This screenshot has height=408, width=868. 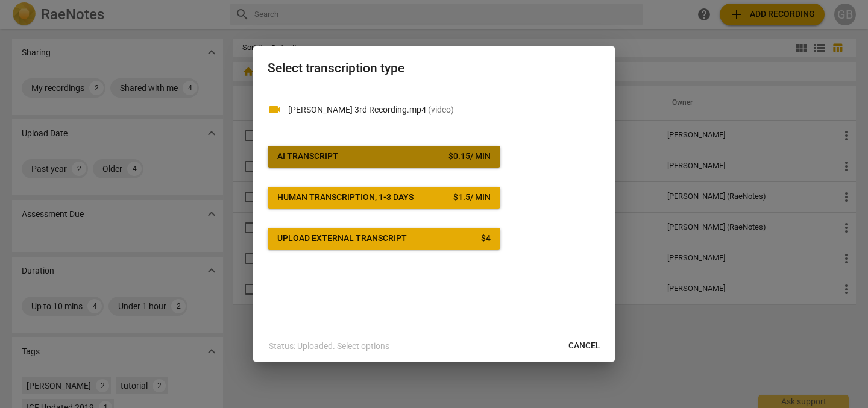 What do you see at coordinates (342, 239) in the screenshot?
I see `div: Upload external transcript` at bounding box center [342, 239].